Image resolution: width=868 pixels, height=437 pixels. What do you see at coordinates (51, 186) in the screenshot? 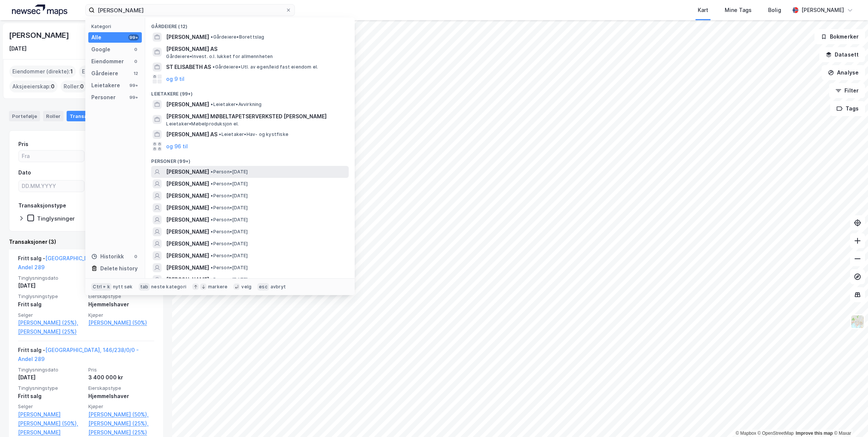
I see `input: DD.MM.YYYY` at bounding box center [51, 186].